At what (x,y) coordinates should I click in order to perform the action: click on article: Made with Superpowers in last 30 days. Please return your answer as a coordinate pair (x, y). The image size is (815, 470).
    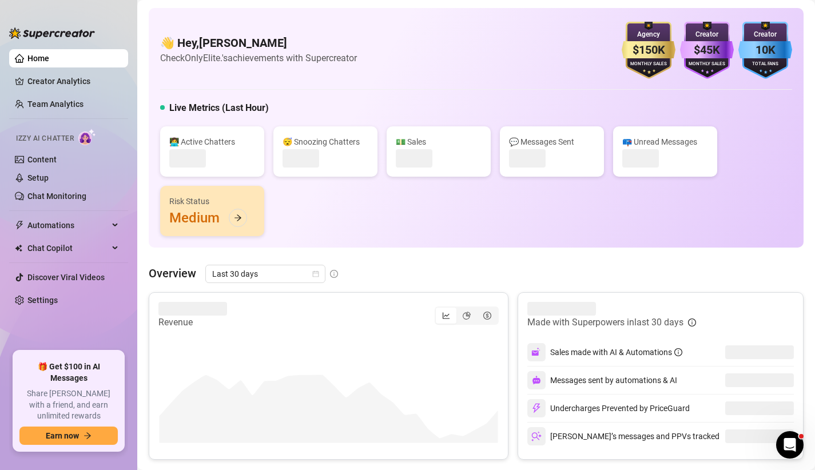
    Looking at the image, I should click on (605, 323).